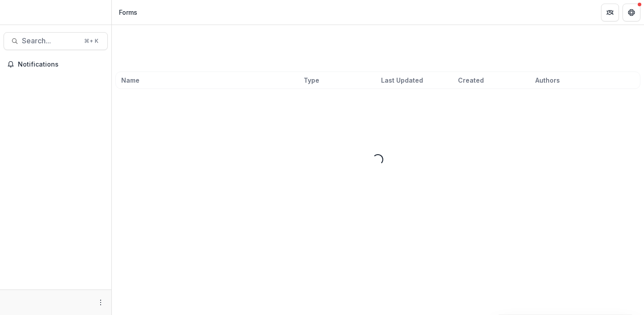 The image size is (644, 315). Describe the element at coordinates (128, 12) in the screenshot. I see `nav: breadcrumb` at that location.